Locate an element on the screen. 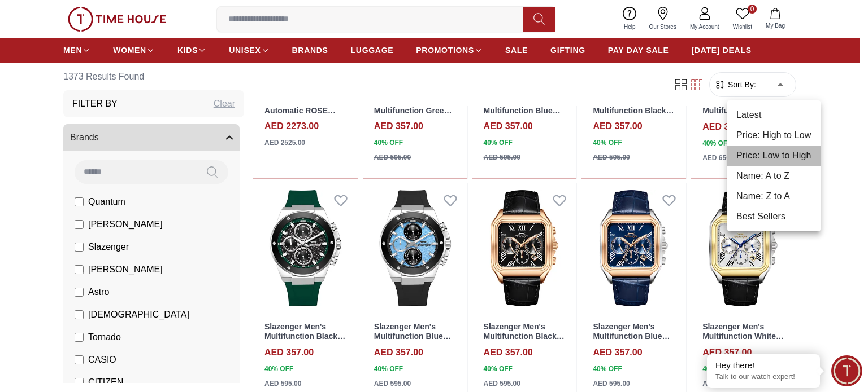  div: Hey there! is located at coordinates (764, 366).